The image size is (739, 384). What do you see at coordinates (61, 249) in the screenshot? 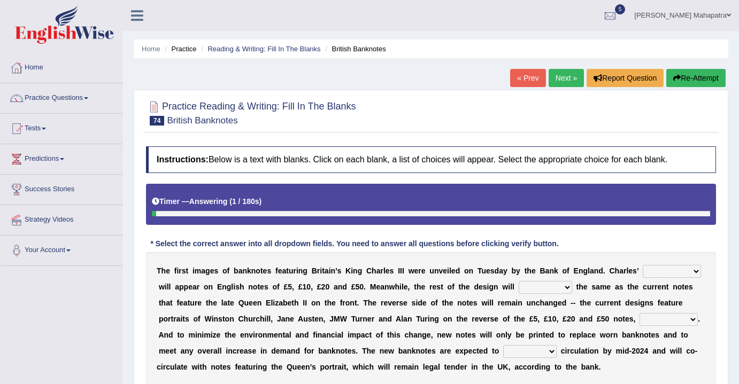
I see `a: Your Account` at bounding box center [61, 249].